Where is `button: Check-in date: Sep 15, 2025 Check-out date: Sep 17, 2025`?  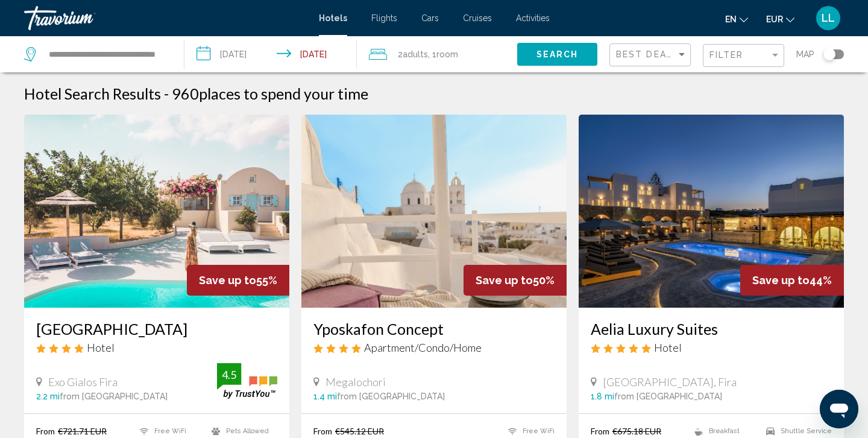 button: Check-in date: Sep 15, 2025 Check-out date: Sep 17, 2025 is located at coordinates (271, 54).